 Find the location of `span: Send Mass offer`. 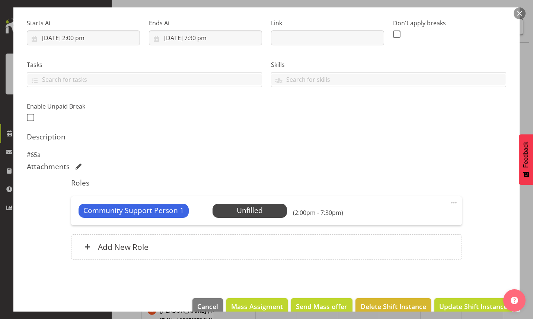

span: Send Mass offer is located at coordinates (322, 307).